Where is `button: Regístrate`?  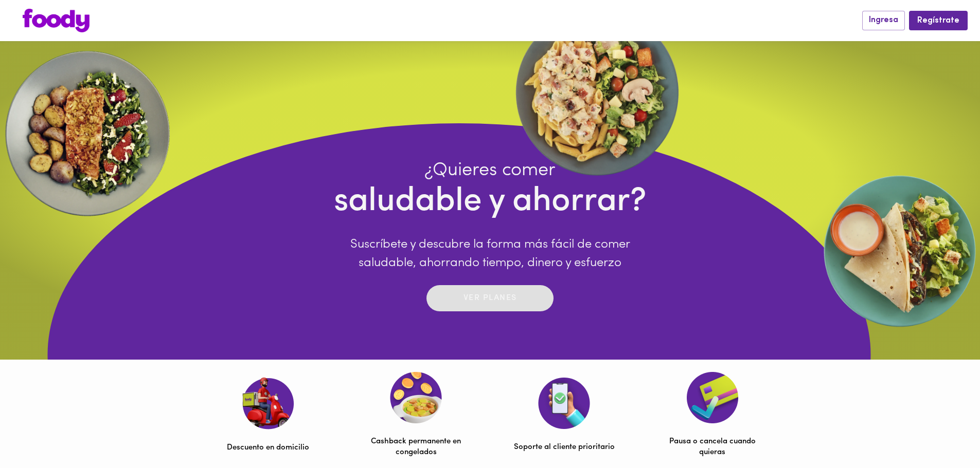 button: Regístrate is located at coordinates (938, 20).